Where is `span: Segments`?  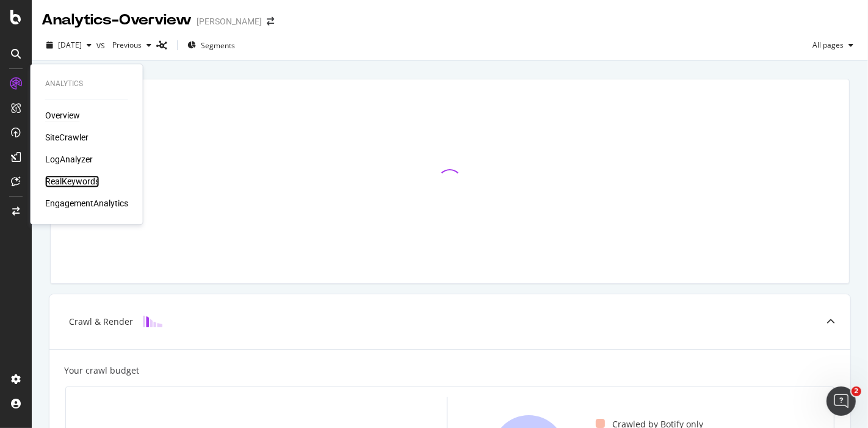 span: Segments is located at coordinates (218, 45).